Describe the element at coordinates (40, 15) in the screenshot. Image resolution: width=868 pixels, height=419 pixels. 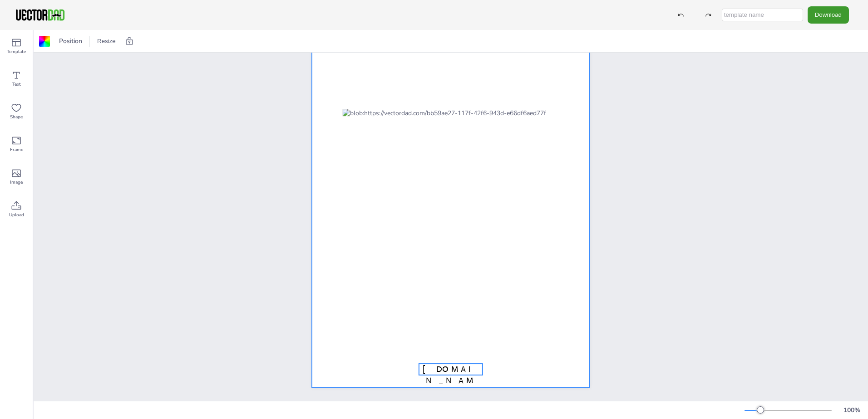
I see `img: VectorDad-1.png` at that location.